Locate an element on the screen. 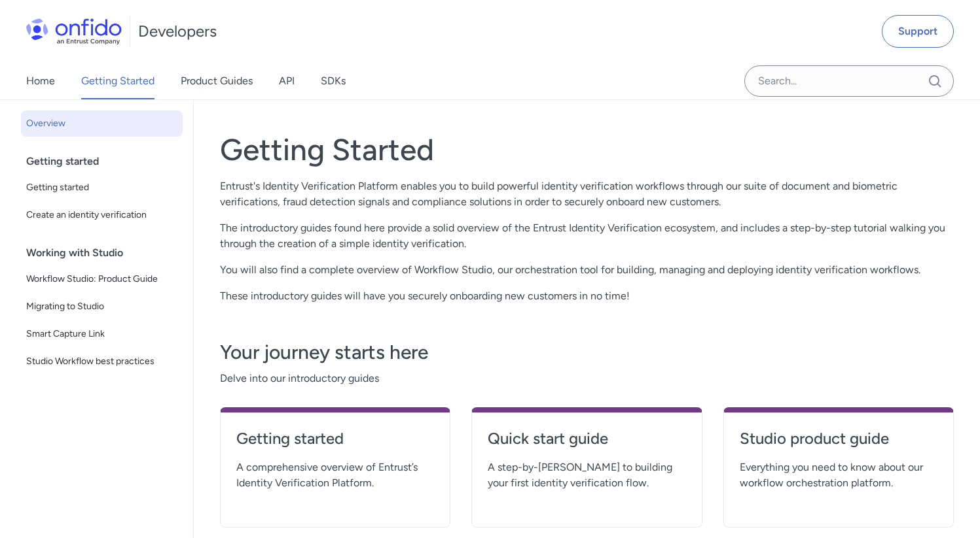  h4: Getting started is located at coordinates (335, 439).